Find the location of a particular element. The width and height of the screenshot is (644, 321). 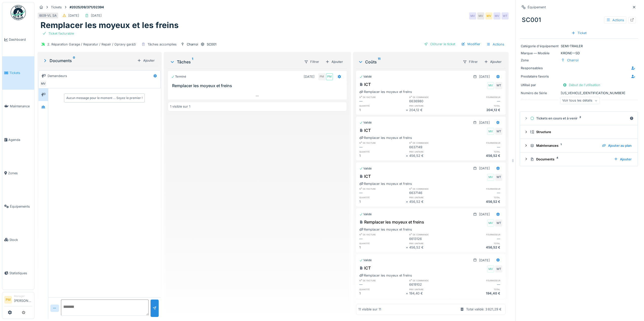

a: Agenda is located at coordinates (18, 140).